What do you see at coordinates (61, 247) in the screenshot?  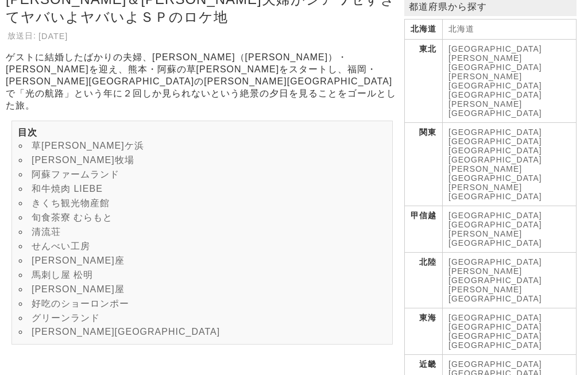 I see `a: せんべい工房` at bounding box center [61, 247].